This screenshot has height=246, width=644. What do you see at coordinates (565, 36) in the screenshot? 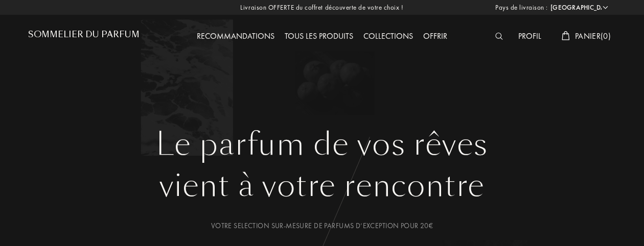
I see `img: cart_white.svg` at bounding box center [565, 36].